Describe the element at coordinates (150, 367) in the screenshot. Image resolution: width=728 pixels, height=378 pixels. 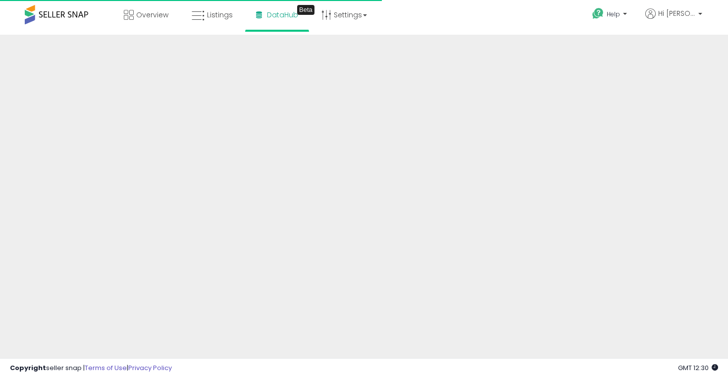
I see `a: Privacy Policy` at that location.